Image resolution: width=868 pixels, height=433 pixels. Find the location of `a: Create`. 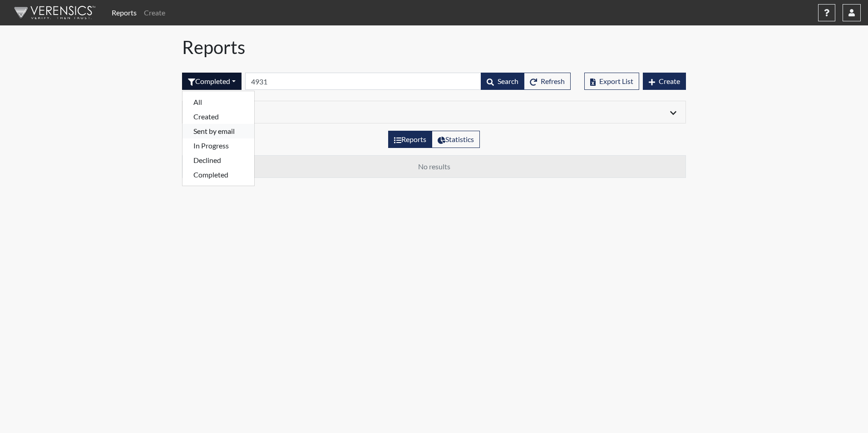

a: Create is located at coordinates (154, 13).